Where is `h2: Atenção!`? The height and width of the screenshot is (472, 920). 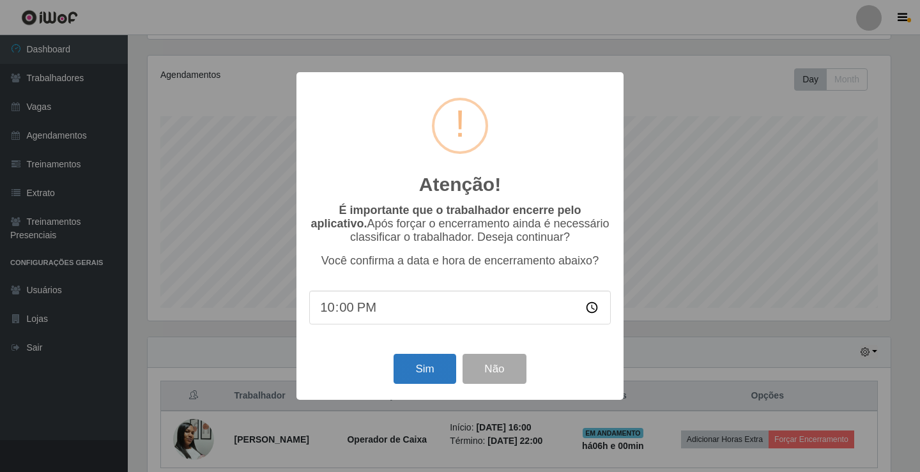
h2: Atenção! is located at coordinates (460, 185).